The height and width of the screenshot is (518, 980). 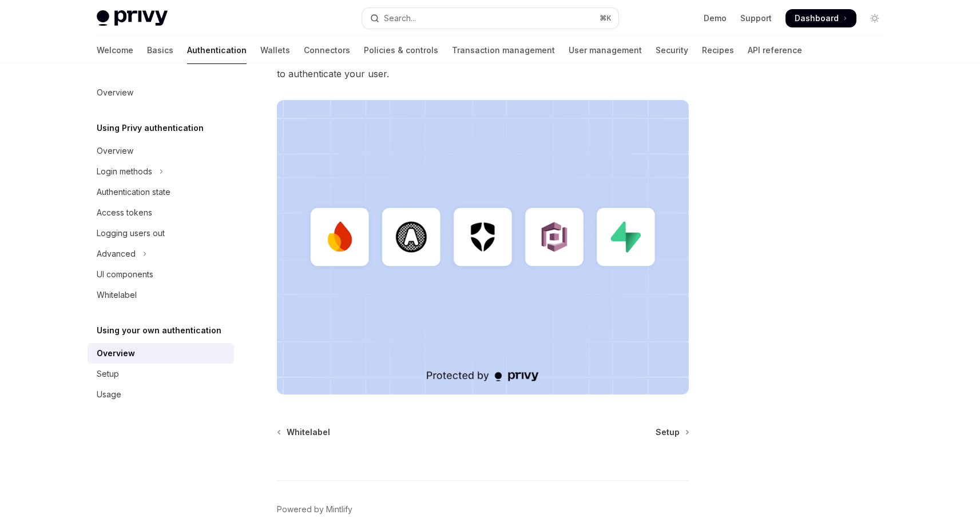 What do you see at coordinates (161, 192) in the screenshot?
I see `a: Authentication state` at bounding box center [161, 192].